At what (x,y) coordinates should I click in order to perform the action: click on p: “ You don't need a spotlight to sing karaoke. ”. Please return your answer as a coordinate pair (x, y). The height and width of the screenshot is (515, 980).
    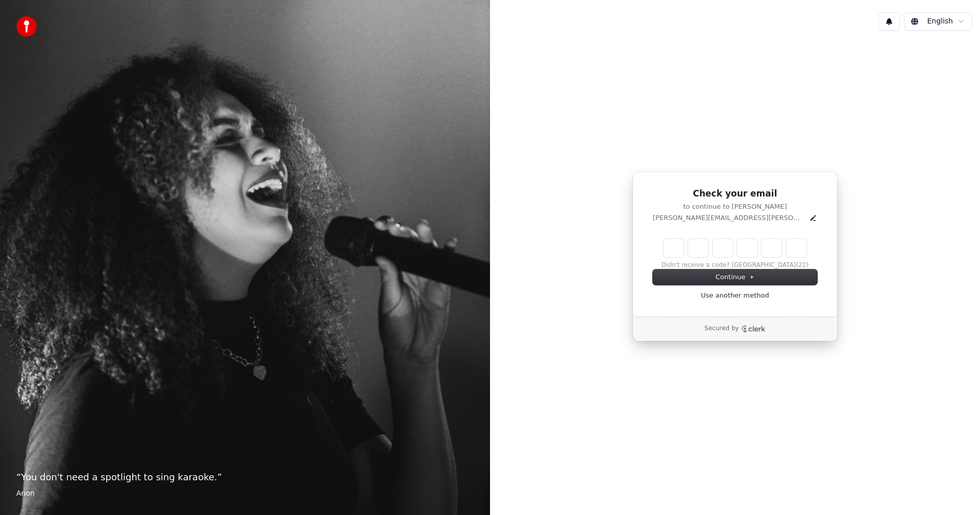
    Looking at the image, I should click on (245, 478).